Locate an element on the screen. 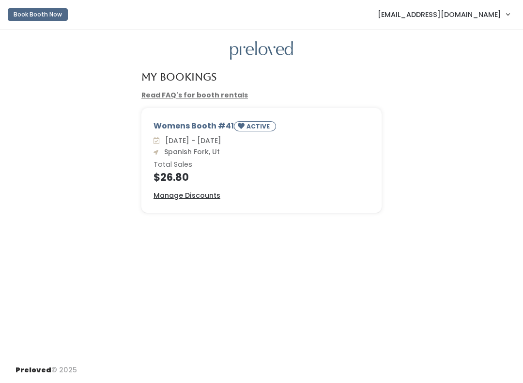 This screenshot has height=383, width=523. u: Manage Discounts is located at coordinates (187, 195).